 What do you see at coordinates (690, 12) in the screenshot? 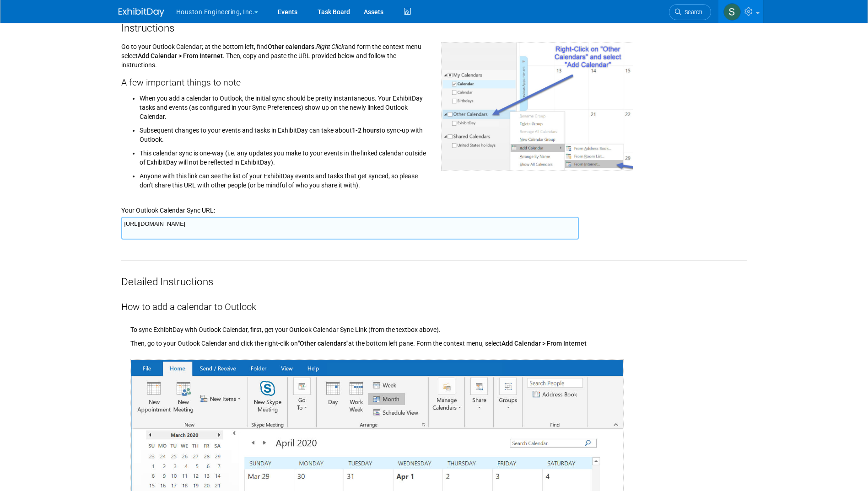
I see `a: Search` at bounding box center [690, 12].